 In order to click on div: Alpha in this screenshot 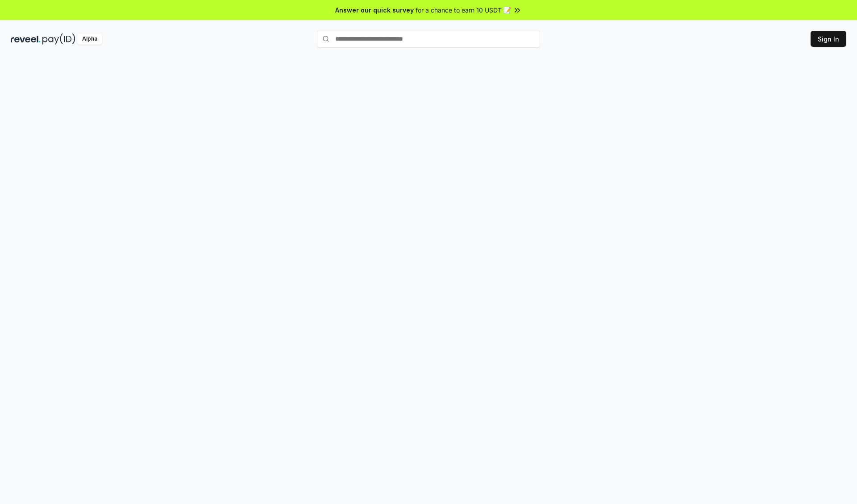, I will do `click(89, 39)`.